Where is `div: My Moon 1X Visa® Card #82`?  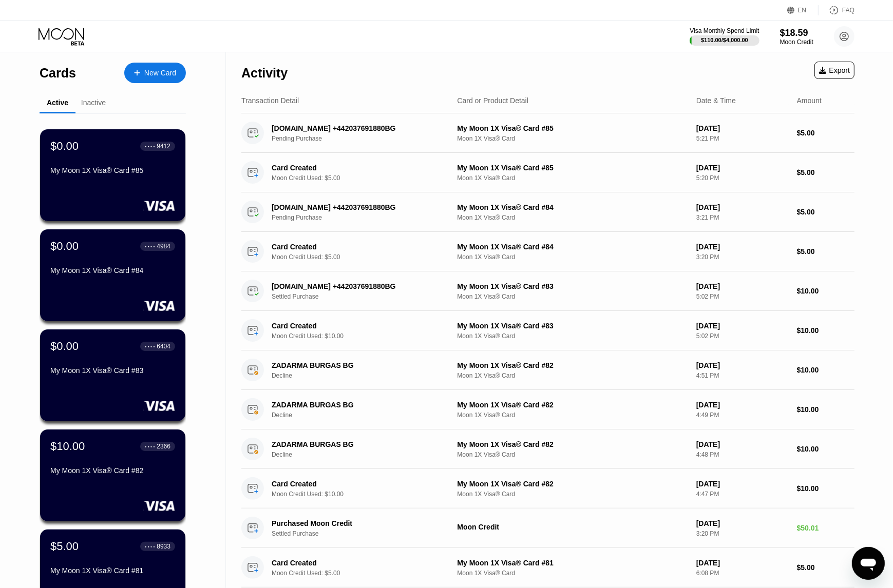 div: My Moon 1X Visa® Card #82 is located at coordinates (572, 484).